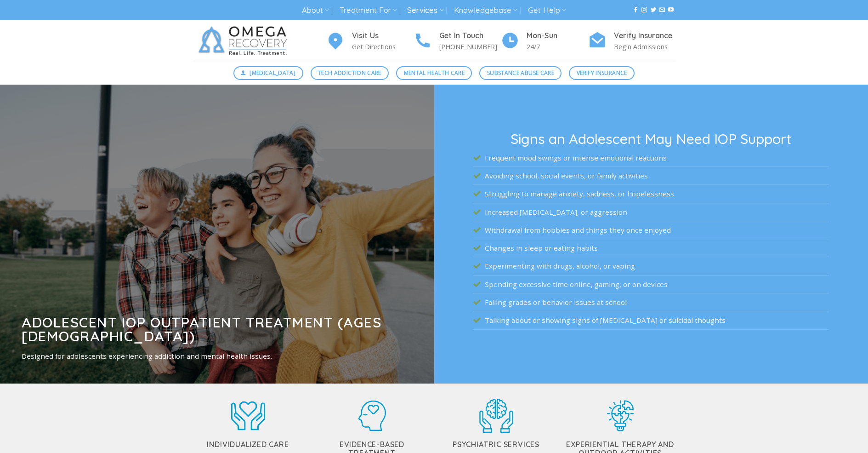  Describe the element at coordinates (434, 73) in the screenshot. I see `a: Mental Health Care` at that location.